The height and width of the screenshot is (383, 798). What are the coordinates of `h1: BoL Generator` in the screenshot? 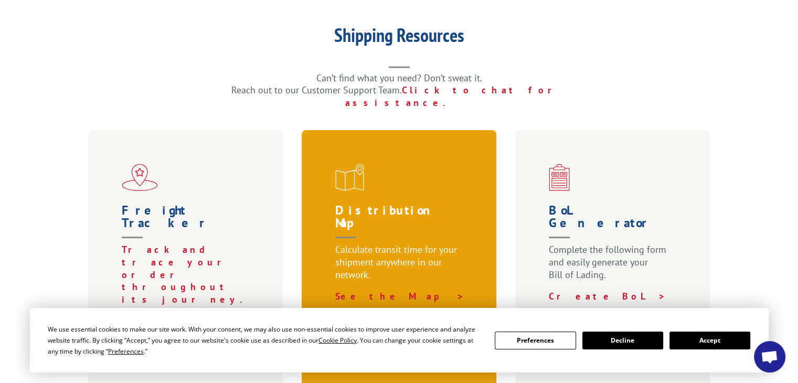 It's located at (615, 224).